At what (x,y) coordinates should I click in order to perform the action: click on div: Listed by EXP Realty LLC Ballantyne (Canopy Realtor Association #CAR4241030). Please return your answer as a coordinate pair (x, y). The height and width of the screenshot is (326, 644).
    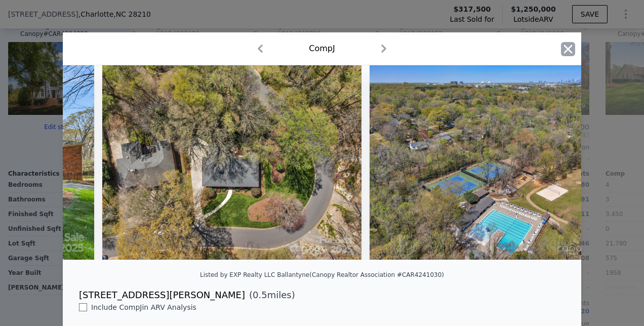
    Looking at the image, I should click on (322, 275).